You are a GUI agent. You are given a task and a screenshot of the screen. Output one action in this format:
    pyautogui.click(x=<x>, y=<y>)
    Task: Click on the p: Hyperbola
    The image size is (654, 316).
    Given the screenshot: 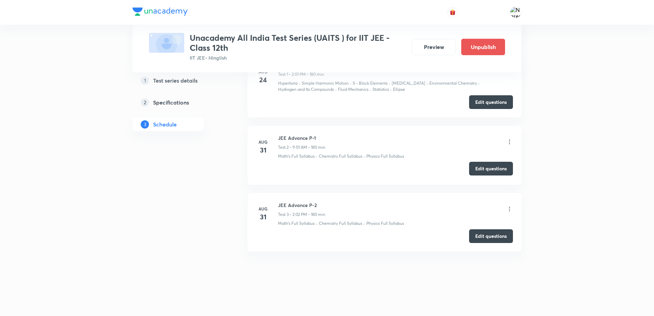 What is the action you would take?
    pyautogui.click(x=288, y=83)
    